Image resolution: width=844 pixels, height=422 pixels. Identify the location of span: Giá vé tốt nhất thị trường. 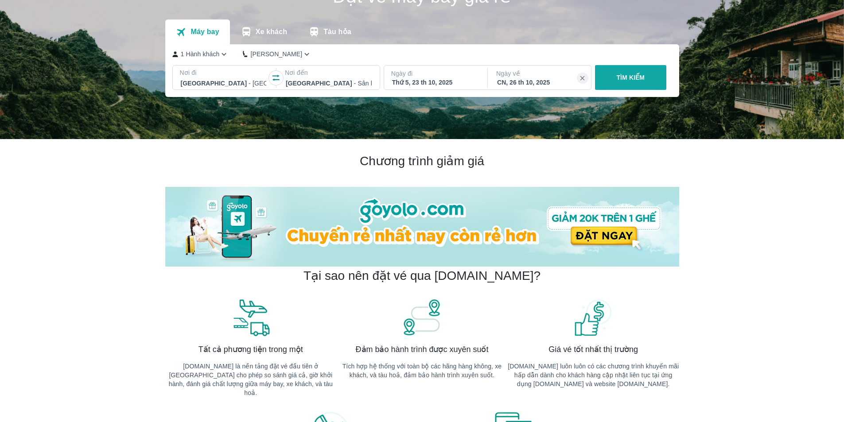
(593, 349).